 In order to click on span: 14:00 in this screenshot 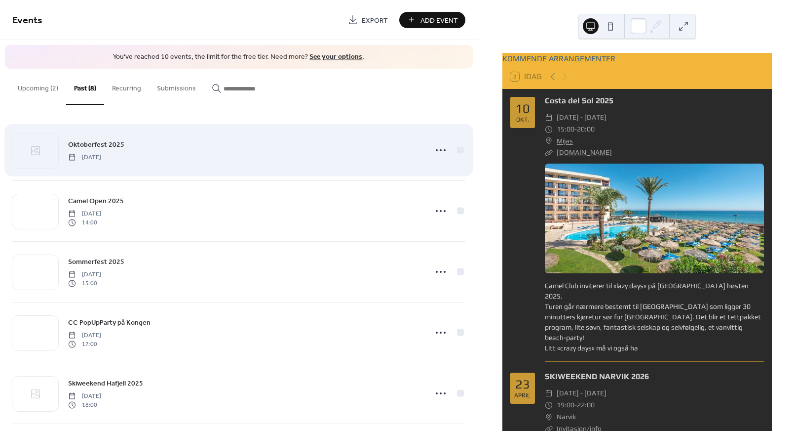, I will do `click(84, 223)`.